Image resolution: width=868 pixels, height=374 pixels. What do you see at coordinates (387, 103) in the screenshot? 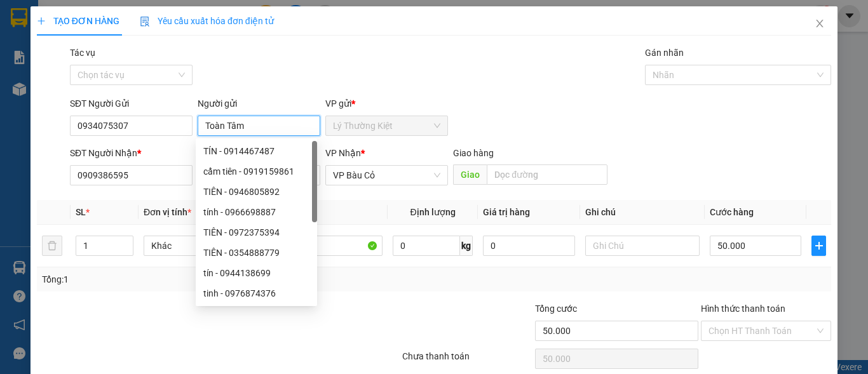
I see `div: VP gửi` at bounding box center [387, 103].